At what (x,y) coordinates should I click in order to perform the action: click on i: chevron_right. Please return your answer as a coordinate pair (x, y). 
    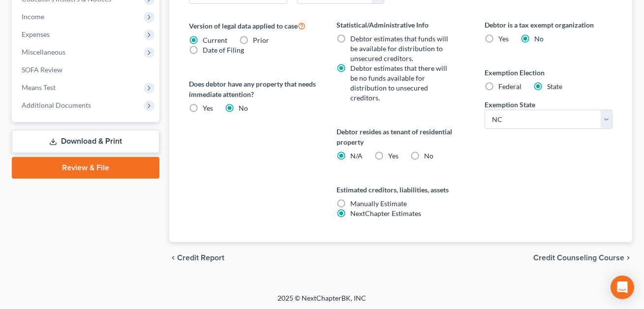
    Looking at the image, I should click on (628, 258).